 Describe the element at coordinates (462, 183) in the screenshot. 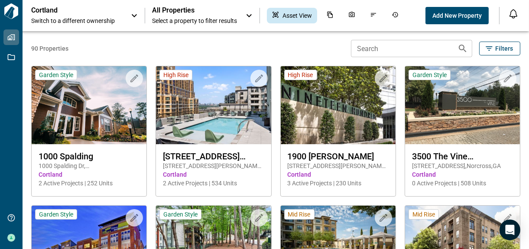

I see `span: 0 Active Projects | 508 Units` at that location.